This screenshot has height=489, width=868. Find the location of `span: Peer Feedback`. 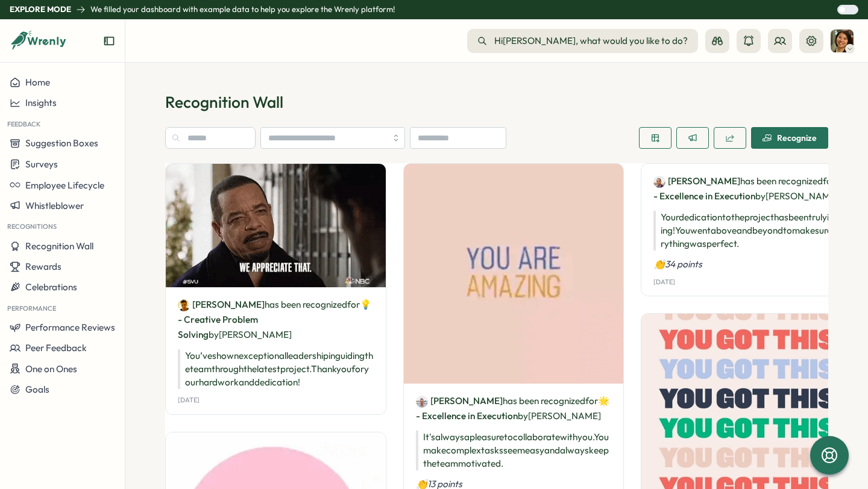

span: Peer Feedback is located at coordinates (56, 347).